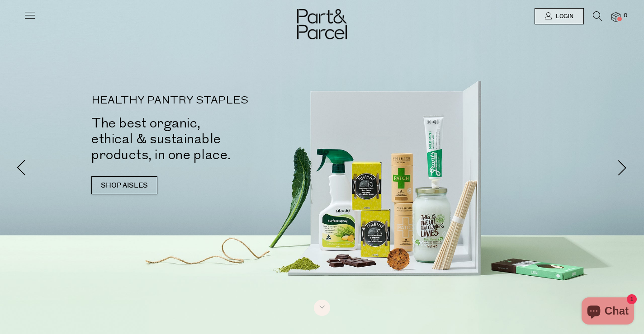  What do you see at coordinates (213, 139) in the screenshot?
I see `h2: The best organic, ethical & sustainable products, in one place.` at bounding box center [213, 139].